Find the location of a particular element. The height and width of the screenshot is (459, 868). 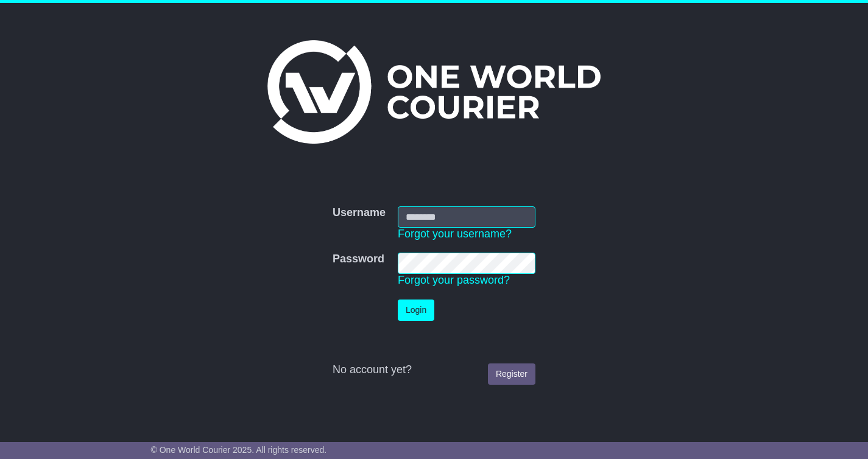

img: One World is located at coordinates (434, 92).